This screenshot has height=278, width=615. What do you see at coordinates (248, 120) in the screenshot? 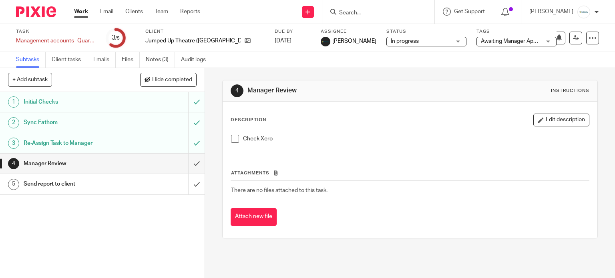
I see `p: Description` at bounding box center [248, 120].